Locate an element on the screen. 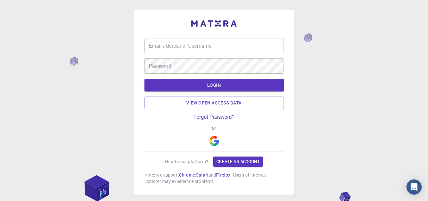 Image resolution: width=428 pixels, height=201 pixels. a: Forgot Password? is located at coordinates (214, 117).